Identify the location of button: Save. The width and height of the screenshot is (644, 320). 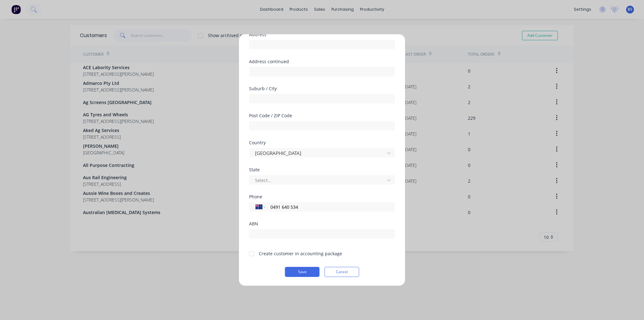
(302, 272).